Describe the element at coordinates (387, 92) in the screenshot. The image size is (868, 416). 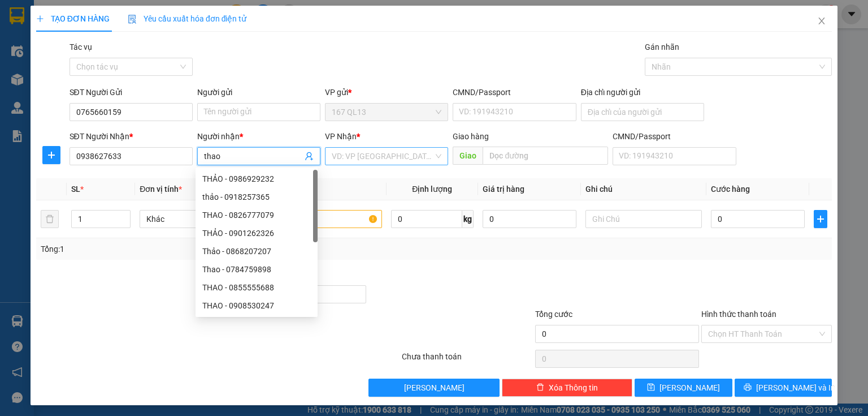
I see `div: VP gửi` at that location.